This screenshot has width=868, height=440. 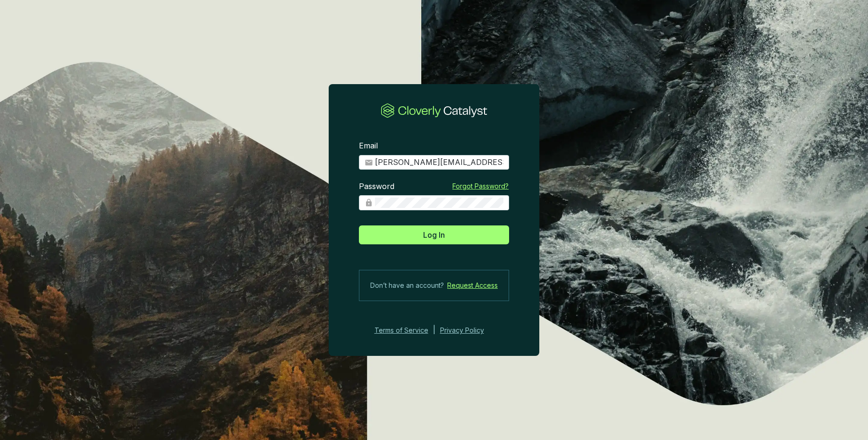 What do you see at coordinates (439, 203) in the screenshot?
I see `input: Password` at bounding box center [439, 203].